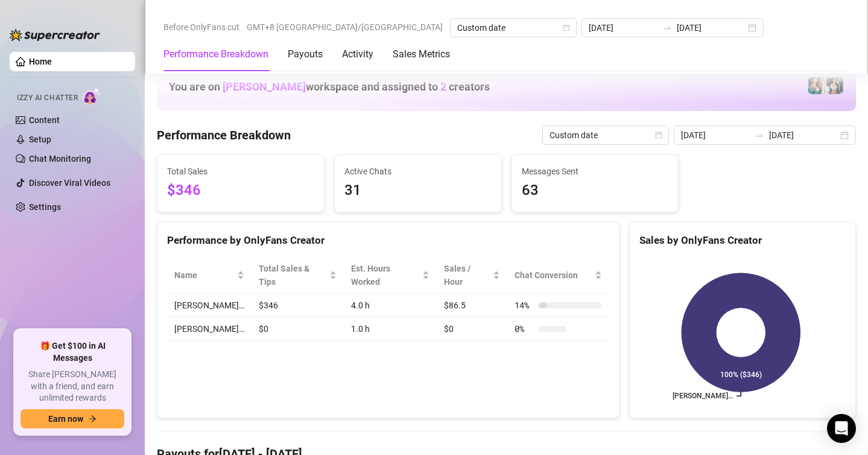 This screenshot has height=455, width=868. I want to click on a: Discover Viral Videos, so click(69, 183).